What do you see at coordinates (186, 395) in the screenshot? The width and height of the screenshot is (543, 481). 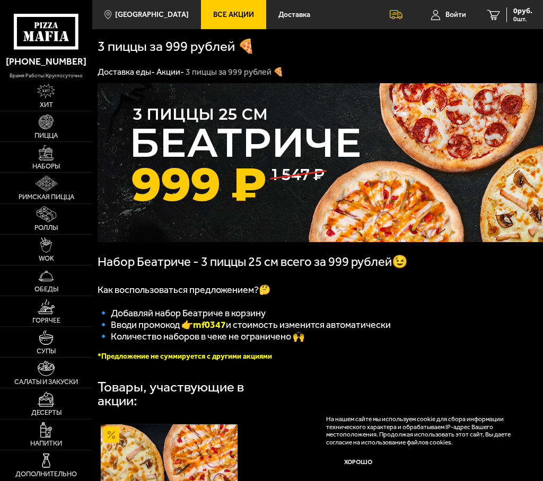 I see `div: Товары, участвующие в акции:` at bounding box center [186, 395].